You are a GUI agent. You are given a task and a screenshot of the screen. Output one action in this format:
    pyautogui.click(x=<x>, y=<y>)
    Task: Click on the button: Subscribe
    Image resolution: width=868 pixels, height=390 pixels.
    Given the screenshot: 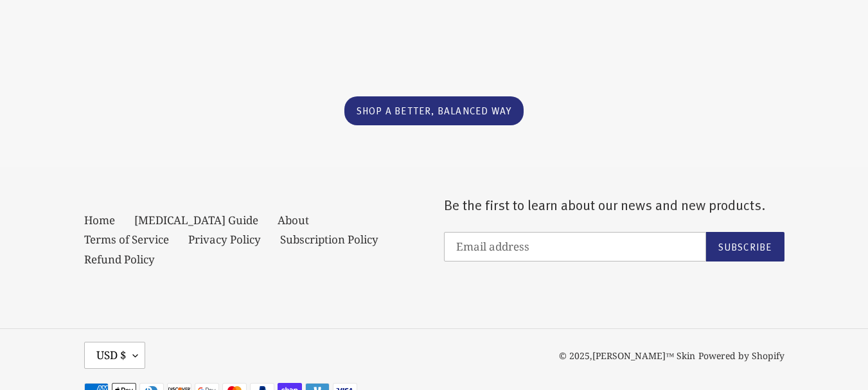 What is the action you would take?
    pyautogui.click(x=745, y=246)
    